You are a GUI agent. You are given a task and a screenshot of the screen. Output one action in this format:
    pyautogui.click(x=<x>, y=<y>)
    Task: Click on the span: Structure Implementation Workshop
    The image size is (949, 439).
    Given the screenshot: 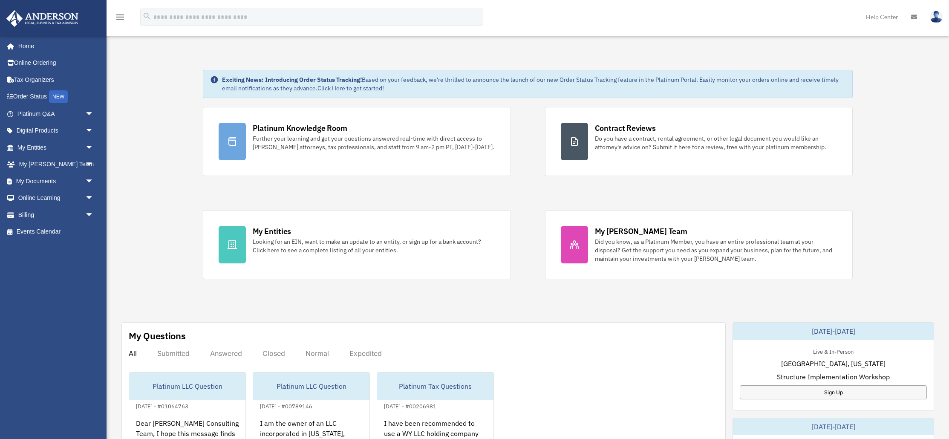 What is the action you would take?
    pyautogui.click(x=833, y=377)
    